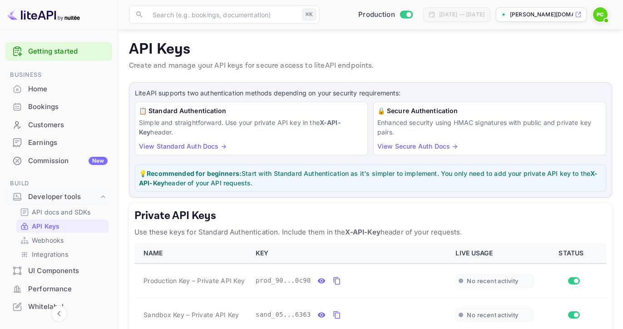 The height and width of the screenshot is (329, 623). I want to click on h6: 📋 Standard Authentication, so click(251, 111).